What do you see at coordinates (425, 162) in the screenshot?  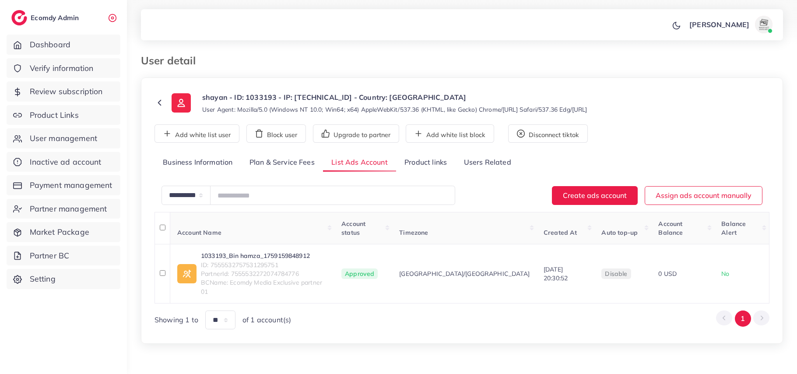 I see `a: Product links` at bounding box center [425, 162].